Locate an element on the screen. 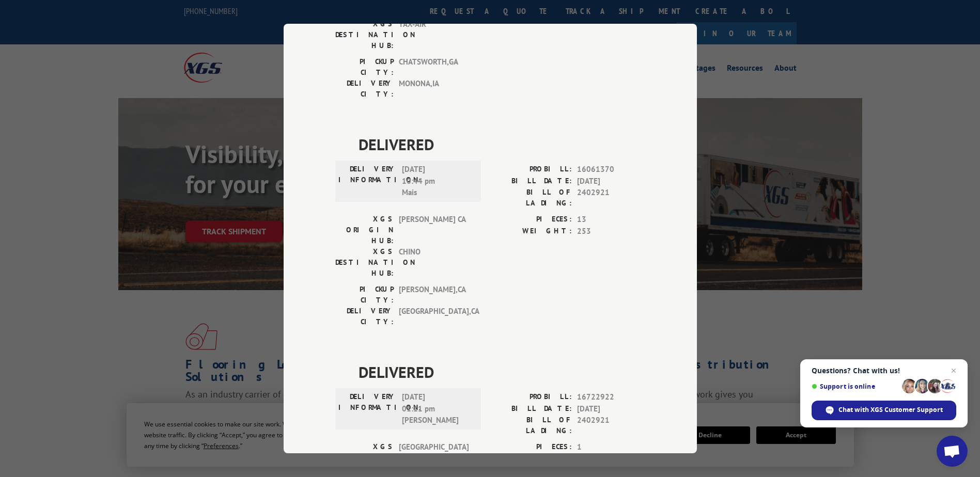  span: 1 is located at coordinates (611, 448).